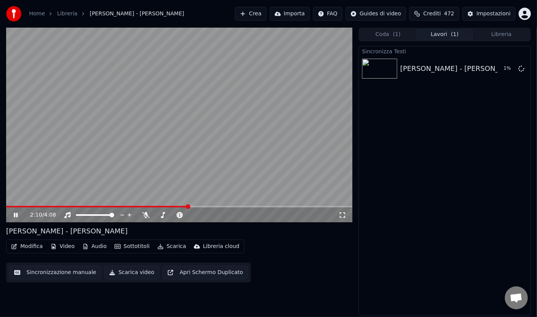 This screenshot has width=537, height=317. What do you see at coordinates (36, 215) in the screenshot?
I see `span: 2:10` at bounding box center [36, 215].